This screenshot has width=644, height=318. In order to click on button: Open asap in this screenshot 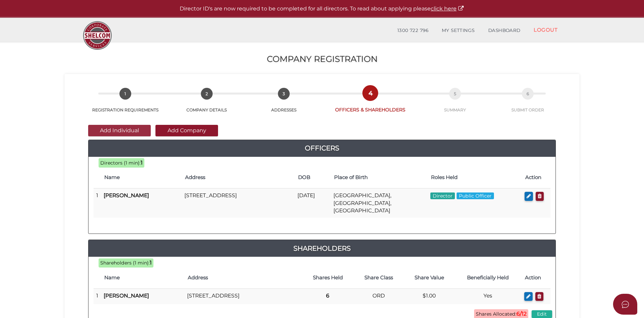, I will do `click(625, 304)`.